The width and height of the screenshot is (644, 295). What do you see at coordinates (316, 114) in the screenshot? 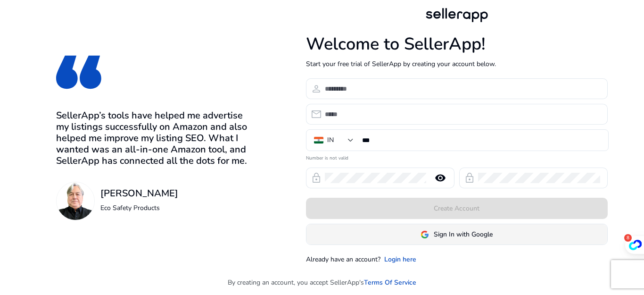
I see `span: email` at bounding box center [316, 114].